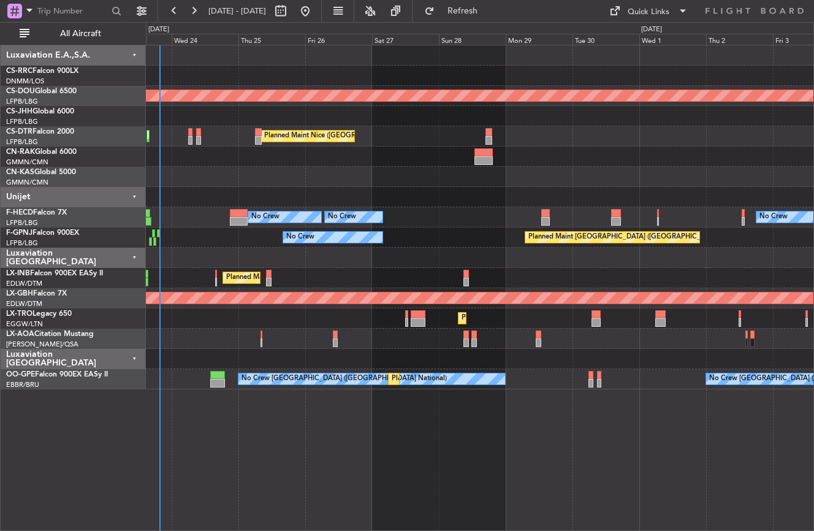  What do you see at coordinates (18, 274) in the screenshot?
I see `span: LX-INB` at bounding box center [18, 274].